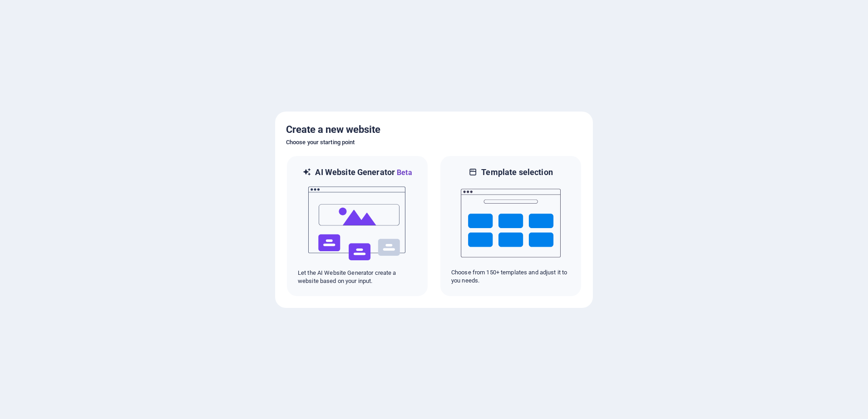 The width and height of the screenshot is (868, 419). Describe the element at coordinates (358, 226) in the screenshot. I see `div: AI Website GeneratorBetaaiLet the AI Website Generator create a website based on your input.` at that location.